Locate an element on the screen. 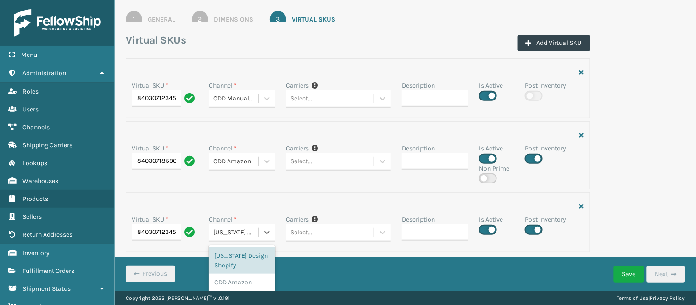 This screenshot has width=696, height=305. span: Administration is located at coordinates (44, 73).